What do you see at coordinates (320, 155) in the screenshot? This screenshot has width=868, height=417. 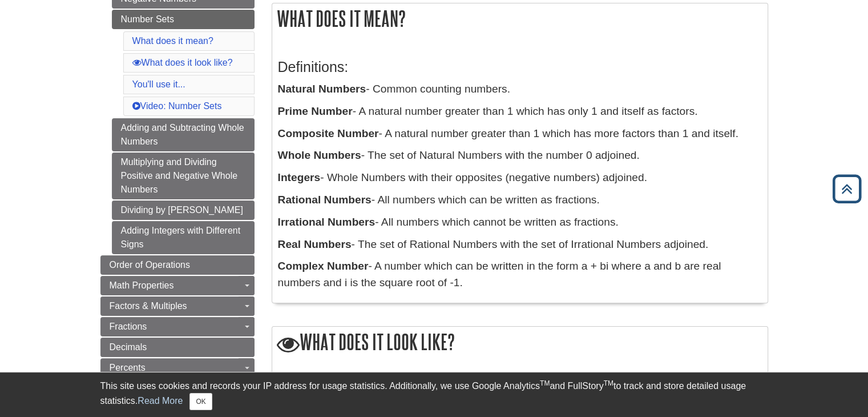 I see `b: Whole Numbers` at bounding box center [320, 155].